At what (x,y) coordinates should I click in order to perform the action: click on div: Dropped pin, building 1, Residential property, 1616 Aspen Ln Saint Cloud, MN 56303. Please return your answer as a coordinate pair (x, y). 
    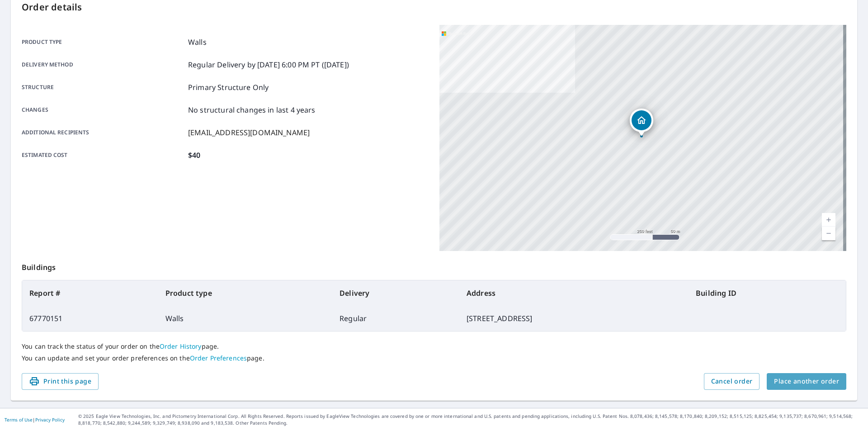
    Looking at the image, I should click on (642, 122).